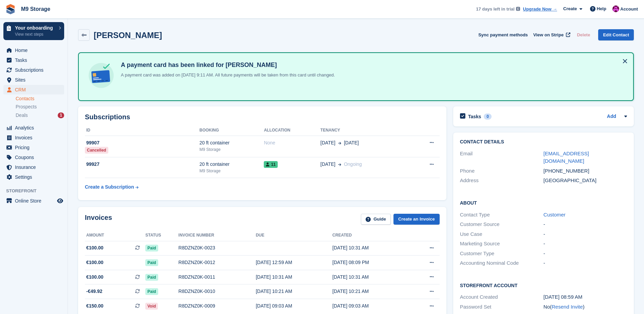  Describe the element at coordinates (502, 234) in the screenshot. I see `div: Use Case` at that location.